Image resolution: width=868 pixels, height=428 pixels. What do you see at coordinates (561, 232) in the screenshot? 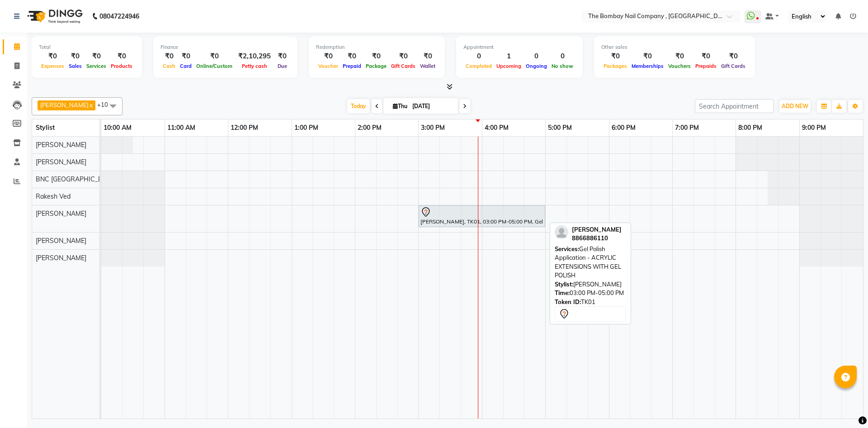
I see `img: profile` at bounding box center [561, 232].